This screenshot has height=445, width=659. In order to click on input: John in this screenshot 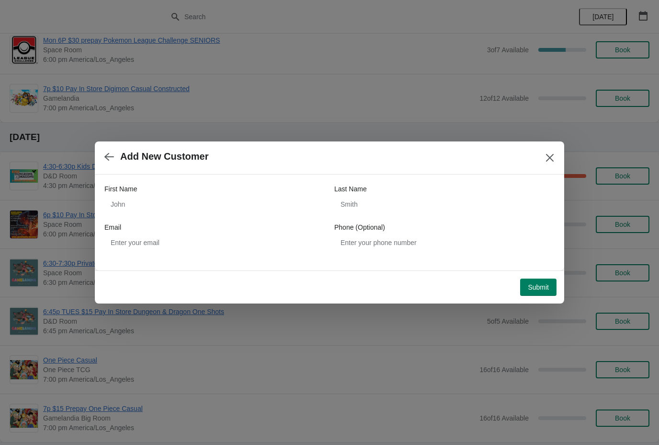, I will do `click(215, 204)`.